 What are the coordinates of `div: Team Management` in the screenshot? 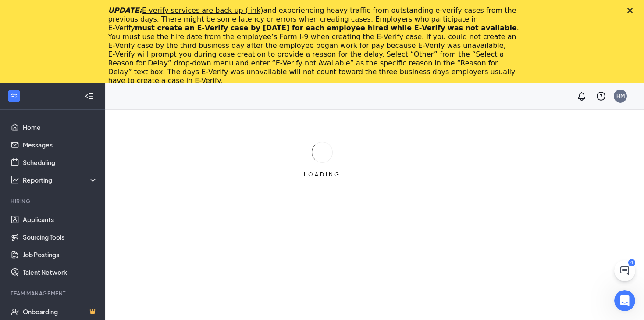 It's located at (53, 293).